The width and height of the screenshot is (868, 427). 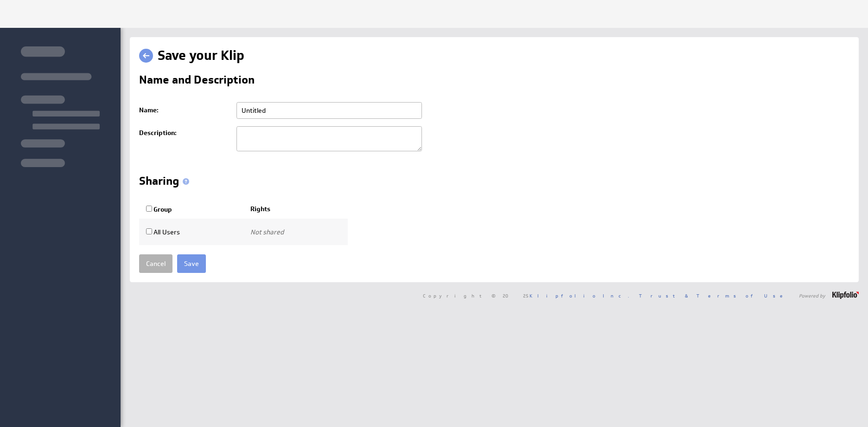 What do you see at coordinates (192, 264) in the screenshot?
I see `input: Save` at bounding box center [192, 264].